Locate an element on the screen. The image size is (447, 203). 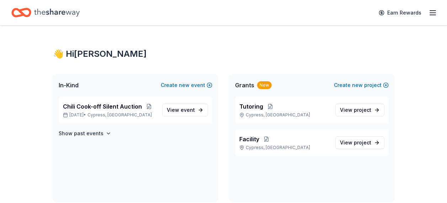
span: Facility is located at coordinates (249, 139).